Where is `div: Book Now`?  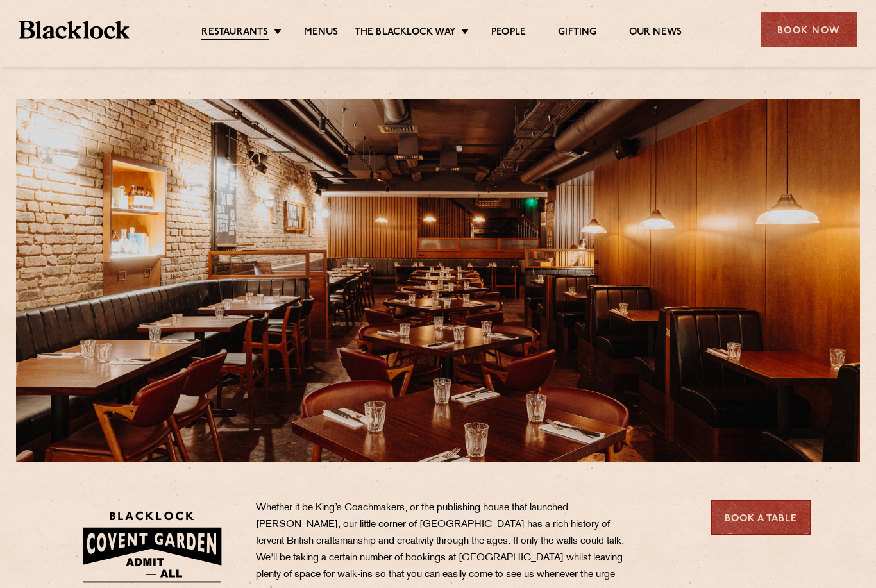
div: Book Now is located at coordinates (808, 30).